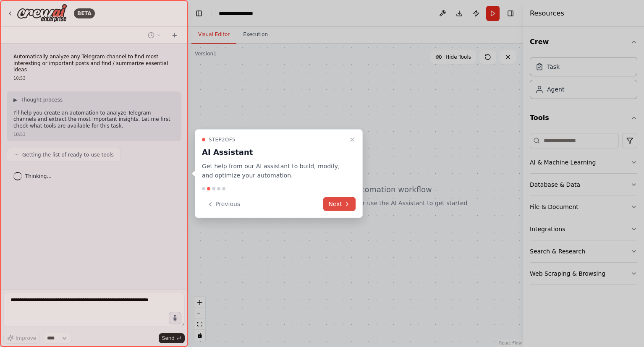  What do you see at coordinates (222, 139) in the screenshot?
I see `span: Step 2 of 5` at bounding box center [222, 139].